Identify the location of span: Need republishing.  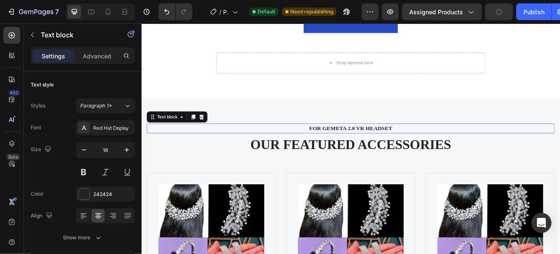
(312, 12).